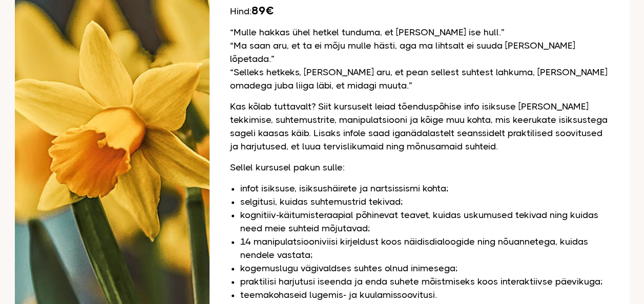 The height and width of the screenshot is (304, 644). What do you see at coordinates (424, 268) in the screenshot?
I see `li: kogemuslugu vägivaldses suhtes olnud inimesega;` at bounding box center [424, 268].